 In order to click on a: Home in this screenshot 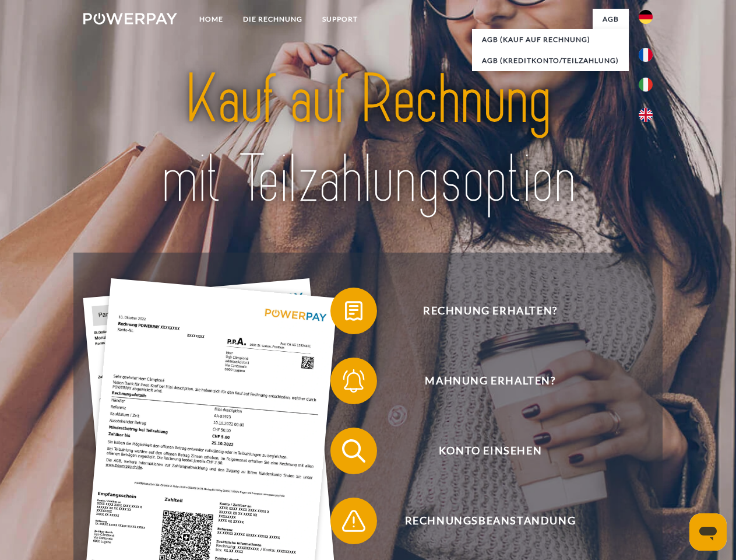, I will do `click(211, 19)`.